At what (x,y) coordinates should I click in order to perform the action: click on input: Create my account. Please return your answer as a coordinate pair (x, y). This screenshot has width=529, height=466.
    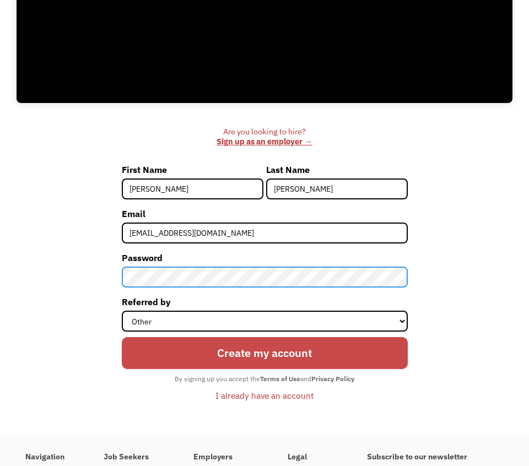
    Looking at the image, I should click on (264, 353).